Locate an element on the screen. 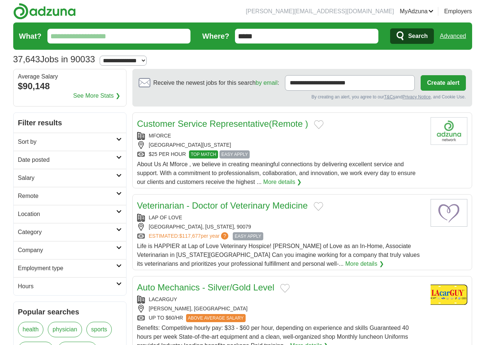  a: sports is located at coordinates (99, 329).